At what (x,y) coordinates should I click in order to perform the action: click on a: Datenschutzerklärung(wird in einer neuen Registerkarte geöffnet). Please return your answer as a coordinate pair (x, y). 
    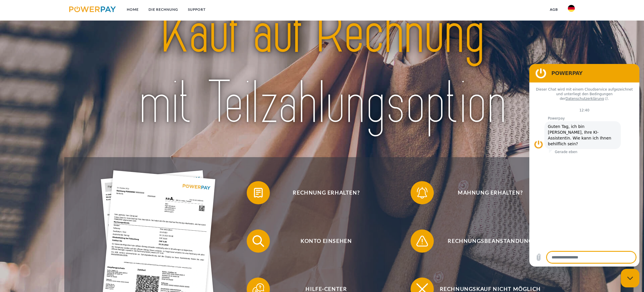
    Looking at the image, I should click on (57, 34).